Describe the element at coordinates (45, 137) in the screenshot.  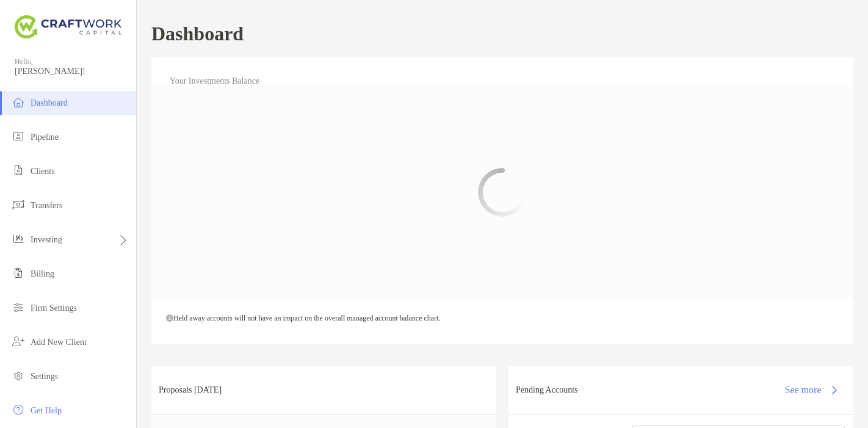
I see `span: Pipeline` at that location.